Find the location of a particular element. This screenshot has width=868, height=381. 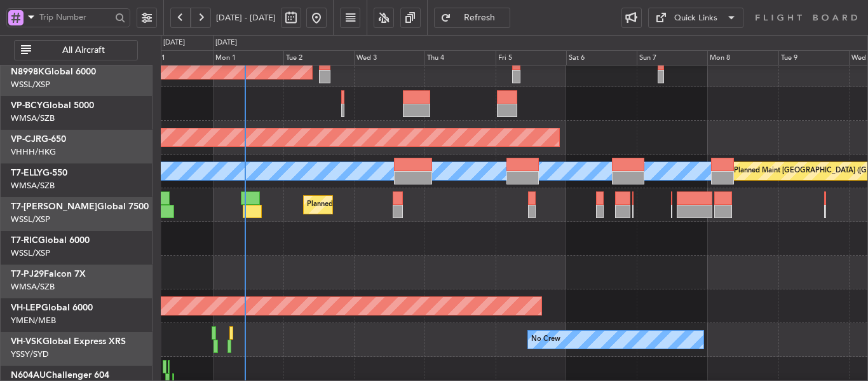

div: Tue 9 is located at coordinates (814, 58).